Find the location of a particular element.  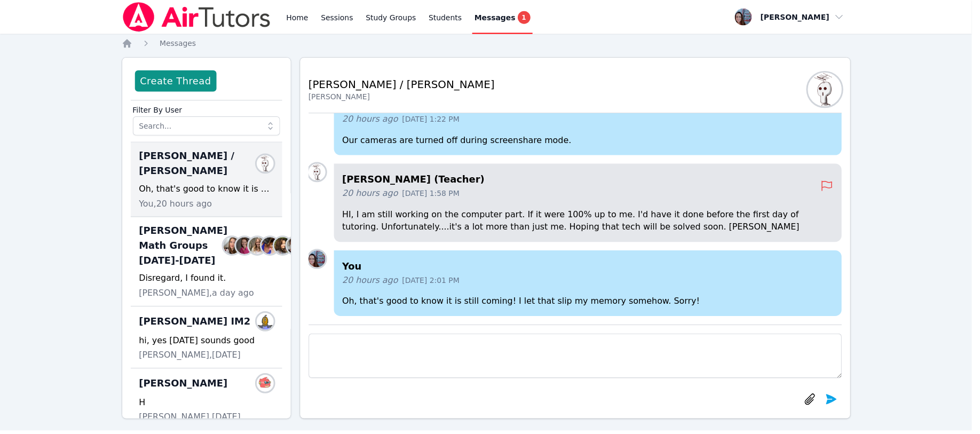

img: Diana Carle is located at coordinates (285, 248).